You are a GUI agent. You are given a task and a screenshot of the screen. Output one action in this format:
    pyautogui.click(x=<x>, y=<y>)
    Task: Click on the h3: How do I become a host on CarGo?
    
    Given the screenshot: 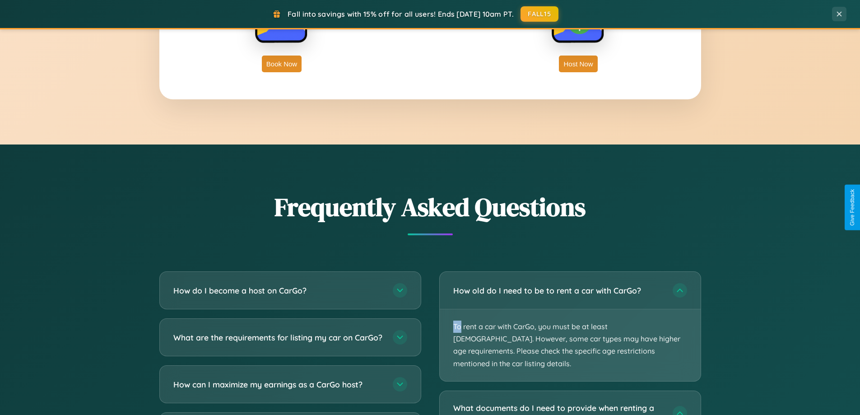 What is the action you would take?
    pyautogui.click(x=279, y=290)
    